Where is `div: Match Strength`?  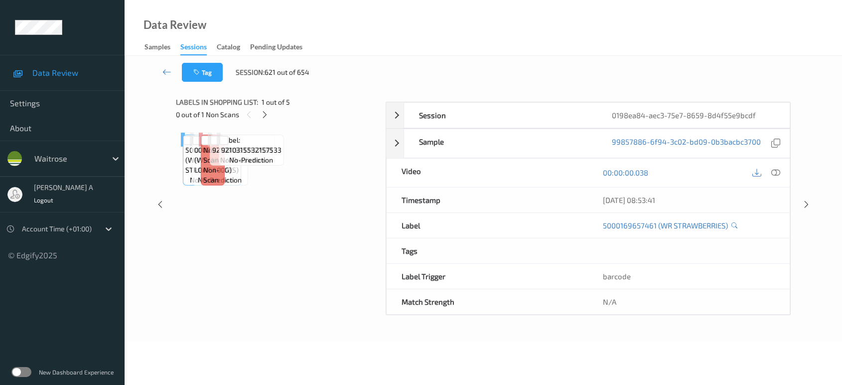
div: Match Strength is located at coordinates (487, 301).